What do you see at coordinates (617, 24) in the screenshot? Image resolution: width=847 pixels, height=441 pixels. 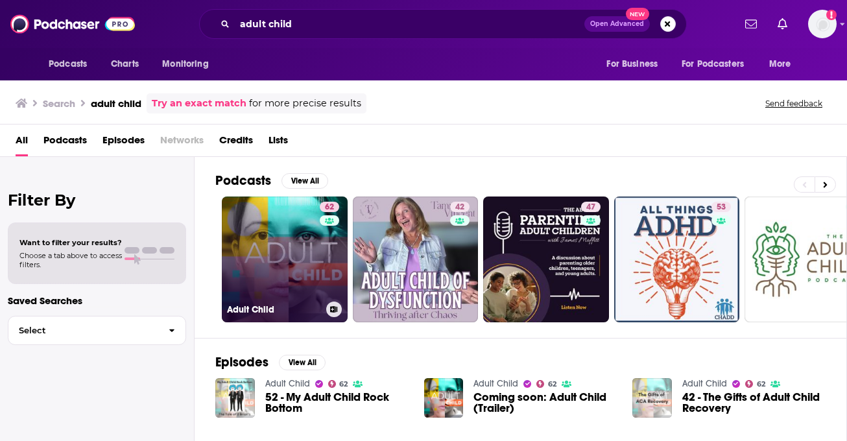 I see `button: Open AdvancedNew` at bounding box center [617, 24].